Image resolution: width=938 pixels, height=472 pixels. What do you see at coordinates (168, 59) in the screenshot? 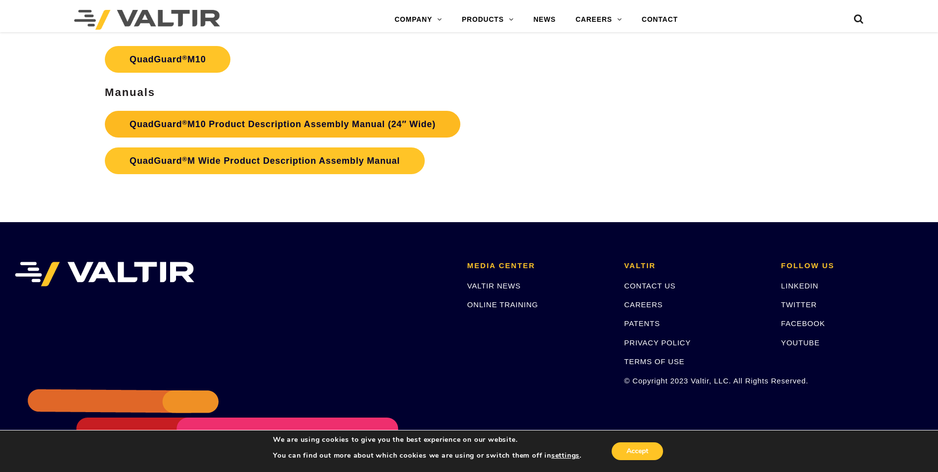
I see `a: QuadGuard®M10` at bounding box center [168, 59].